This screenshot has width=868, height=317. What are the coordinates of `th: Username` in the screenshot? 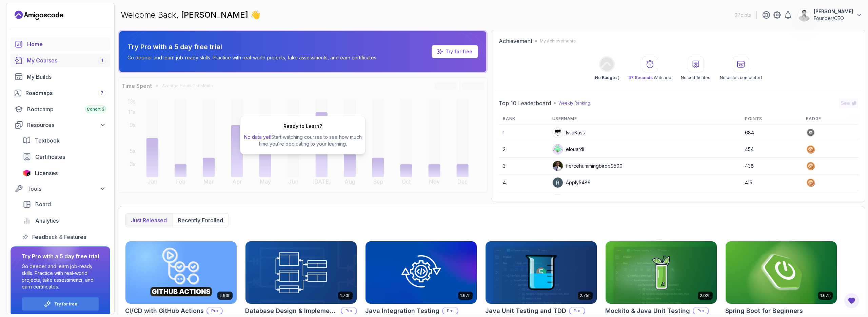 It's located at (645, 119).